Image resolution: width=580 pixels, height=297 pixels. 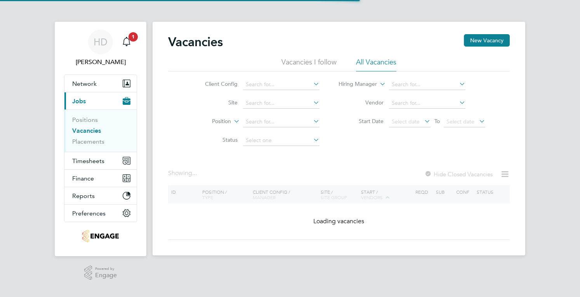 What do you see at coordinates (183, 173) in the screenshot?
I see `div: Showing` at bounding box center [183, 173].